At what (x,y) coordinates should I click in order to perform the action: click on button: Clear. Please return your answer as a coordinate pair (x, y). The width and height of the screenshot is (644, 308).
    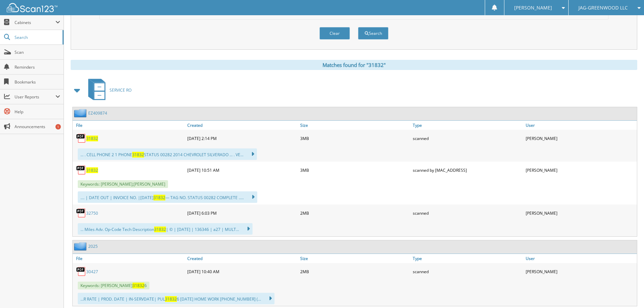
    Looking at the image, I should click on (335, 33).